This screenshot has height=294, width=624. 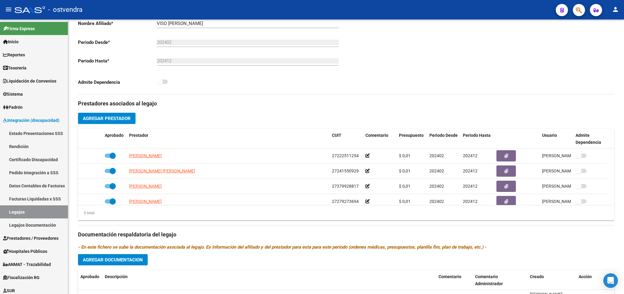 I want to click on span: 27379928817, so click(x=345, y=186).